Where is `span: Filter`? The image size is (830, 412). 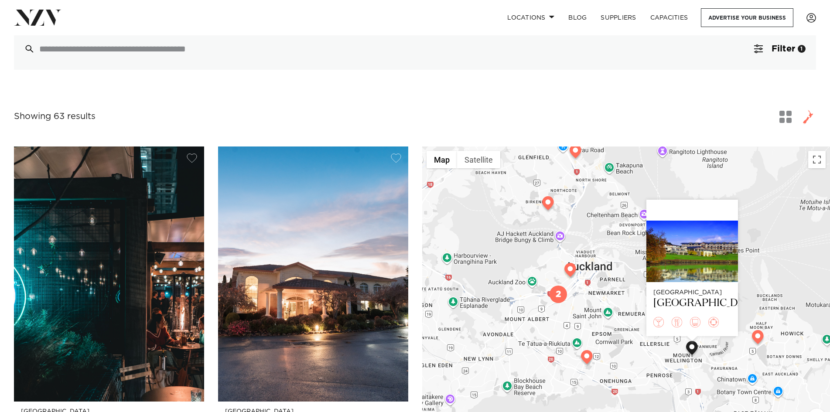 span: Filter is located at coordinates (783, 49).